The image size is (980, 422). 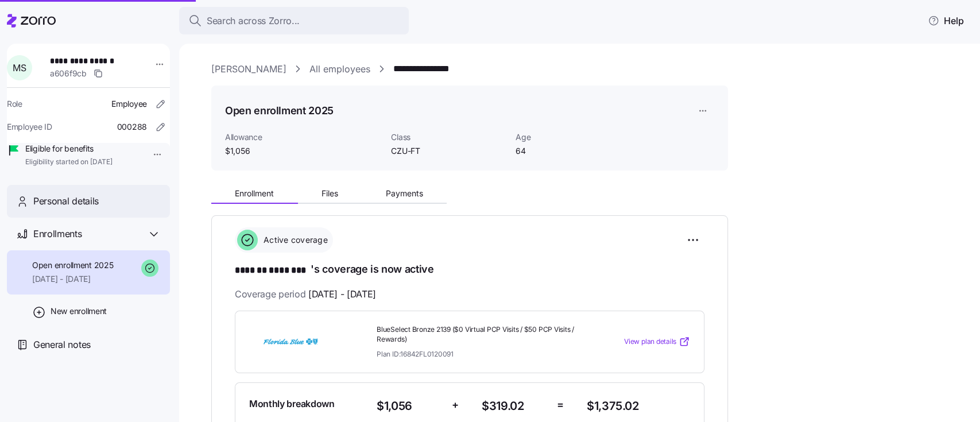 What do you see at coordinates (279, 110) in the screenshot?
I see `h1: Open enrollment 2025` at bounding box center [279, 110].